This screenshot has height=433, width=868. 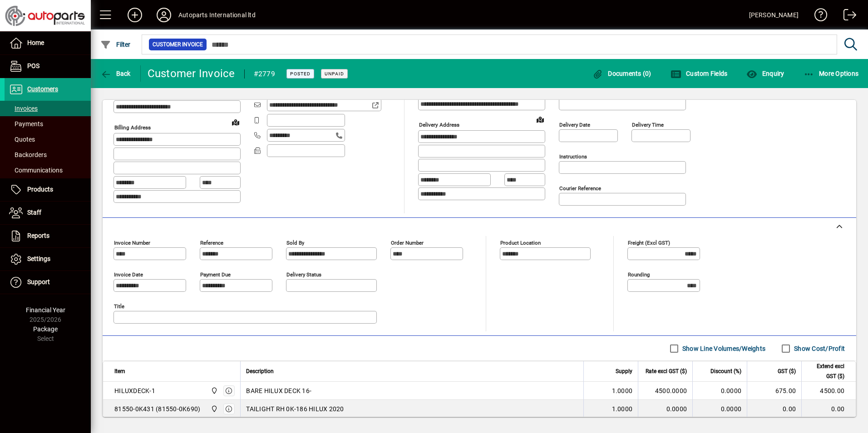 What do you see at coordinates (723, 349) in the screenshot?
I see `label: Show Line Volumes/Weights` at bounding box center [723, 349].